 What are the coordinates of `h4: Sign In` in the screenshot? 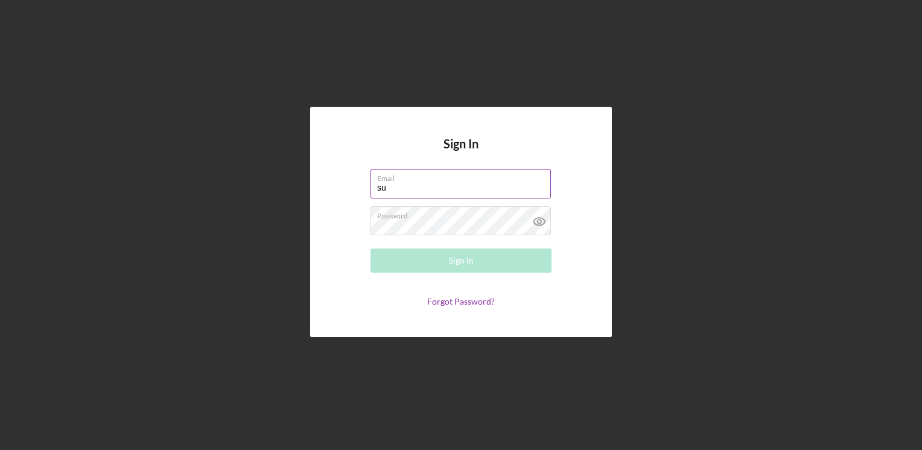 It's located at (461, 153).